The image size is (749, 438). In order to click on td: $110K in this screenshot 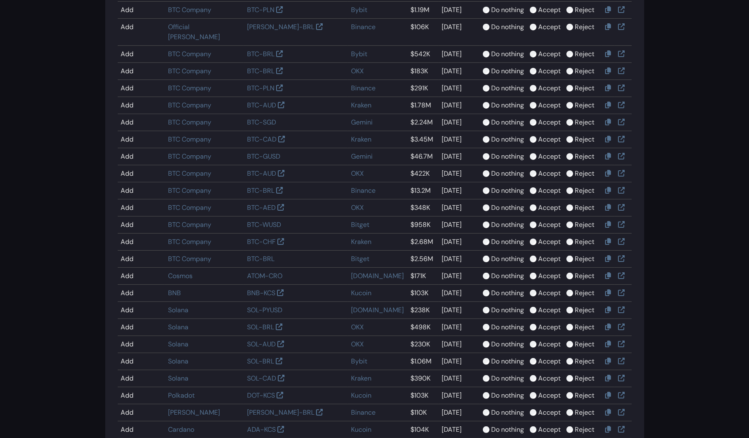, I will do `click(423, 412)`.